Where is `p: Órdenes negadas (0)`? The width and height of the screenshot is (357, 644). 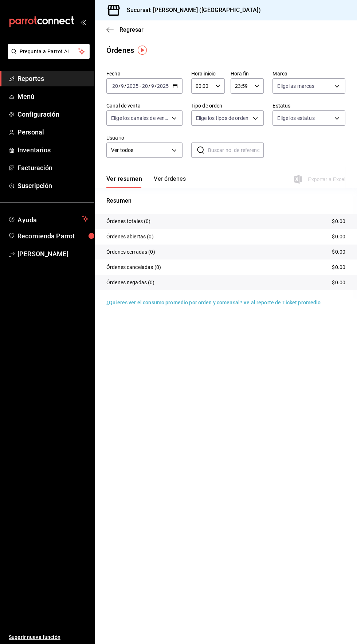 p: Órdenes negadas (0) is located at coordinates (130, 283).